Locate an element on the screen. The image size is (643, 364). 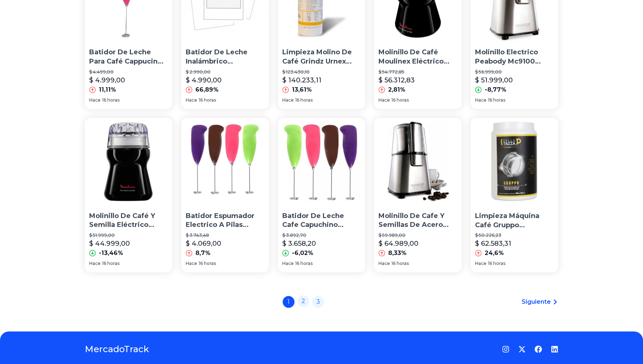
a: 3 is located at coordinates (318, 302).